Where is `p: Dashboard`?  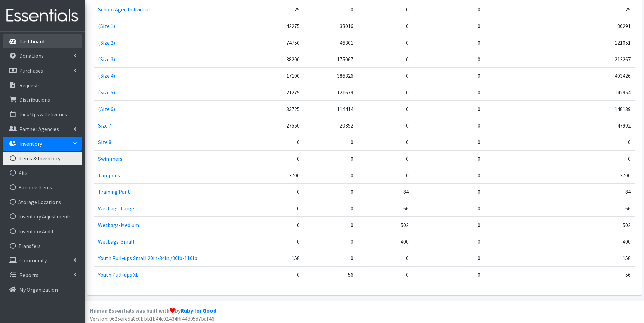
p: Dashboard is located at coordinates (32, 42).